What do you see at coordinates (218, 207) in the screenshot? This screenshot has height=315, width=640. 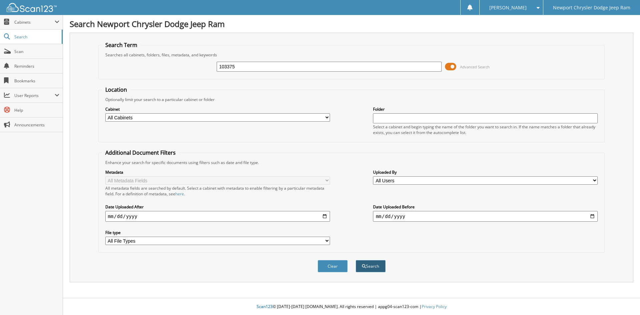 I see `label: Date Uploaded After` at bounding box center [218, 207].